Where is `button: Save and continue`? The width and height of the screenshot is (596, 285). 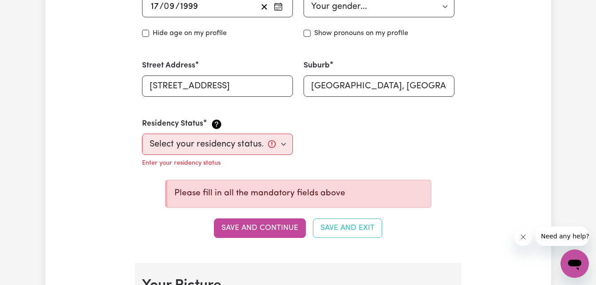
button: Save and continue is located at coordinates (260, 228).